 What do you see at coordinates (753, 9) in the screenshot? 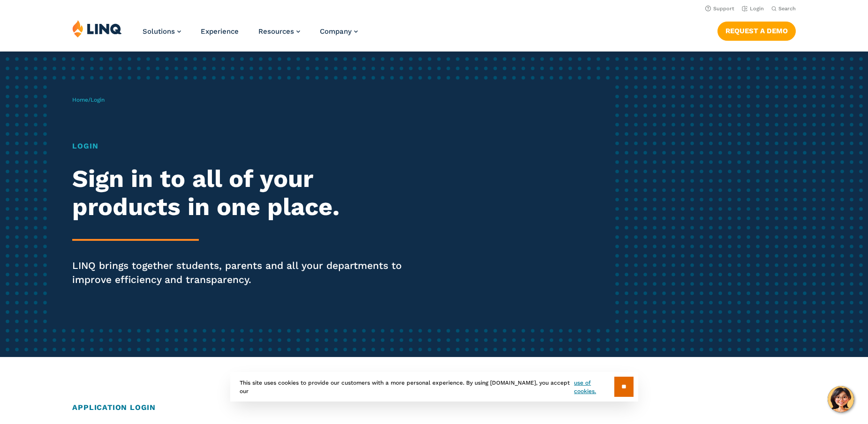
I see `a: Login` at bounding box center [753, 9].